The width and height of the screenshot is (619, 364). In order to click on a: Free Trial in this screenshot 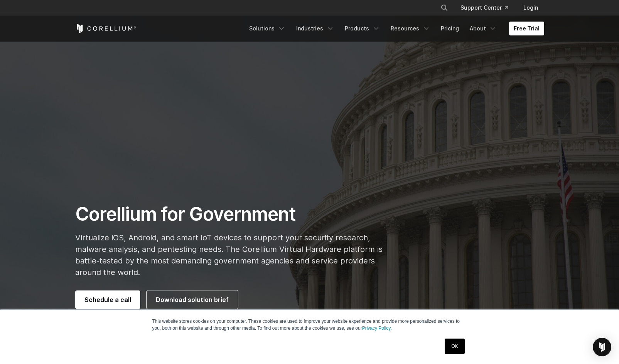, I will do `click(526, 29)`.